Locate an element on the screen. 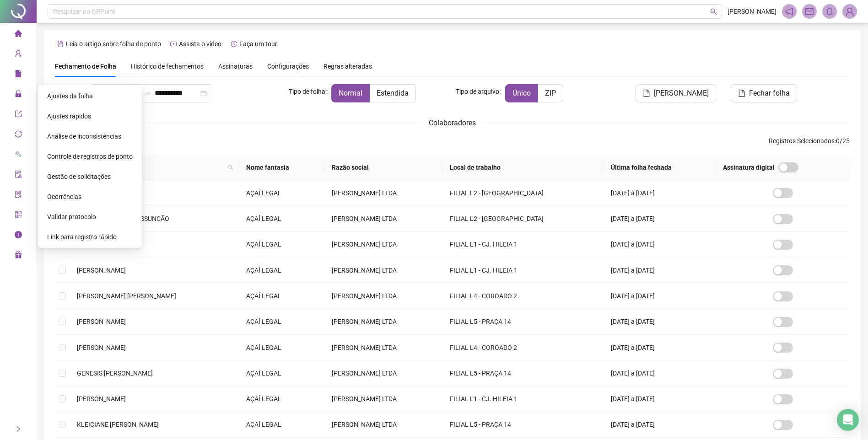 The height and width of the screenshot is (440, 868). span: user-add is located at coordinates (18, 55).